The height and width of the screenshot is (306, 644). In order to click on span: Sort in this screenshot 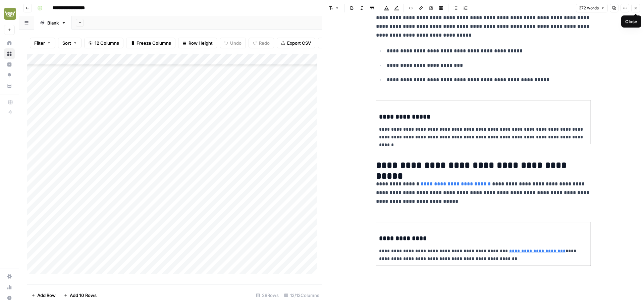, I will do `click(67, 43)`.